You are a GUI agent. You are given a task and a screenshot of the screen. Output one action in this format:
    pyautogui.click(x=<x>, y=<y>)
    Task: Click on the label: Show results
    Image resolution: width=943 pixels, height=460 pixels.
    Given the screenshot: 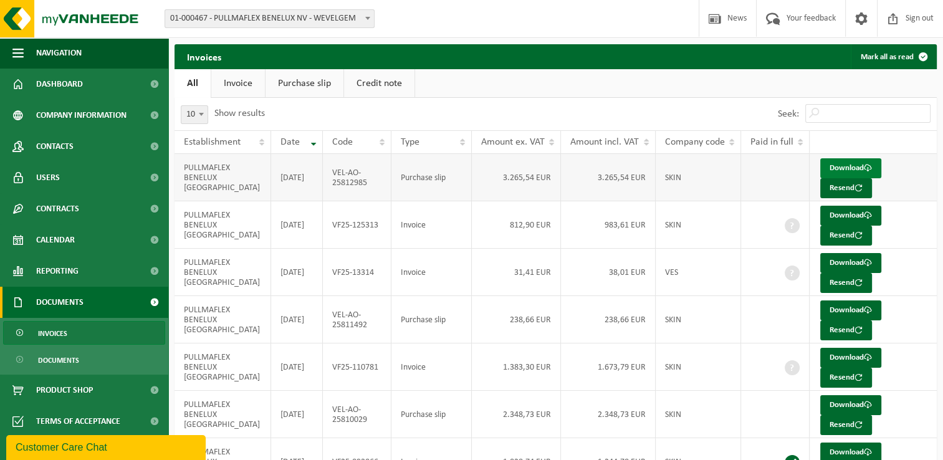 What is the action you would take?
    pyautogui.click(x=239, y=113)
    